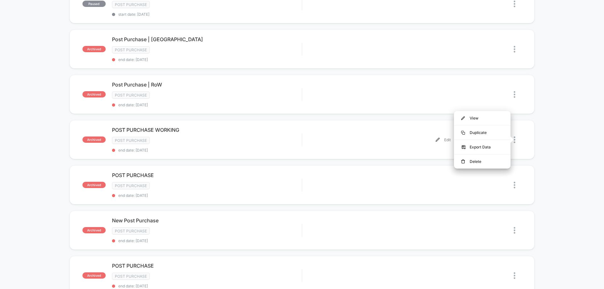  Describe the element at coordinates (207, 221) in the screenshot. I see `span: New Post Purchase` at that location.